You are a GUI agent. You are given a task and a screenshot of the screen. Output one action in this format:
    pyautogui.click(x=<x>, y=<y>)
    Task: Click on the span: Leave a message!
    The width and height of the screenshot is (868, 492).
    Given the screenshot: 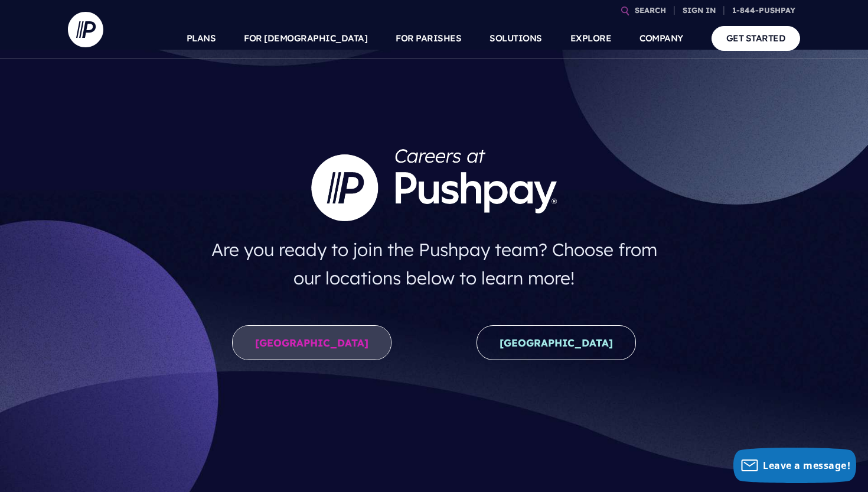 What is the action you would take?
    pyautogui.click(x=807, y=465)
    